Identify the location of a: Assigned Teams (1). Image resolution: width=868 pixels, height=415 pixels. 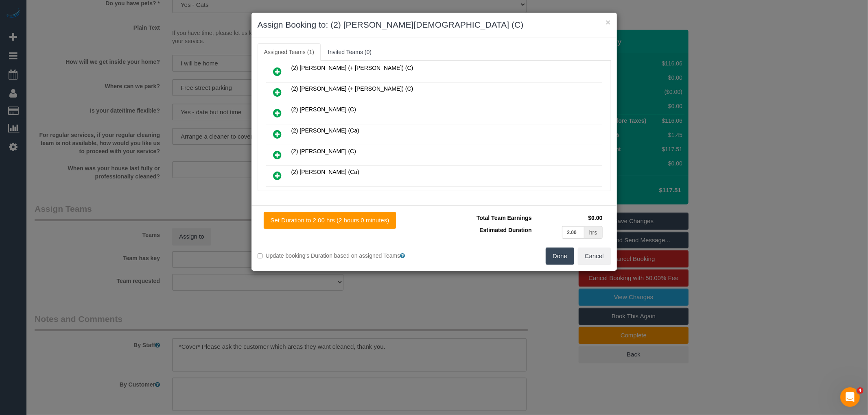
(289, 52).